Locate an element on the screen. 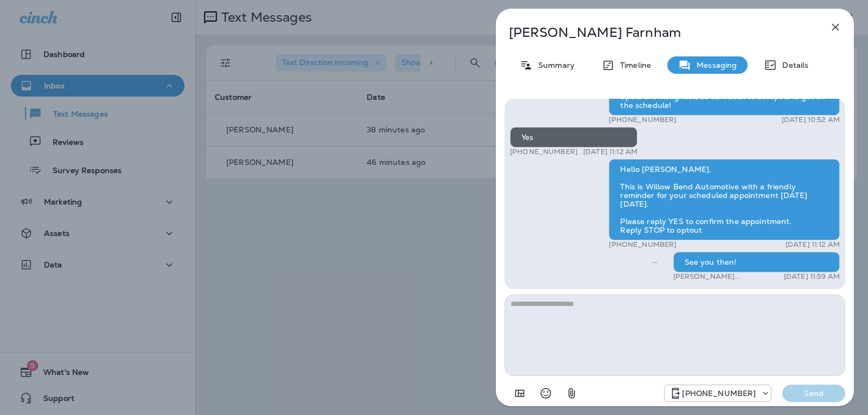 The width and height of the screenshot is (868, 415). button: Add in a premade template is located at coordinates (519, 393).